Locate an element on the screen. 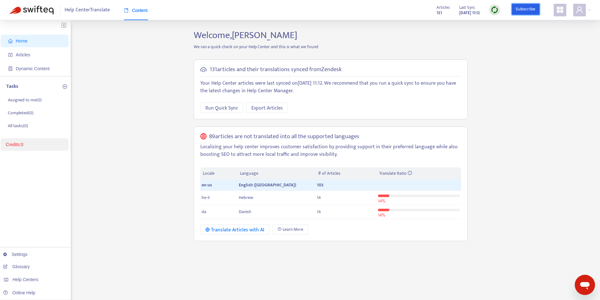 This screenshot has width=600, height=300. strong: 131 is located at coordinates (439, 13).